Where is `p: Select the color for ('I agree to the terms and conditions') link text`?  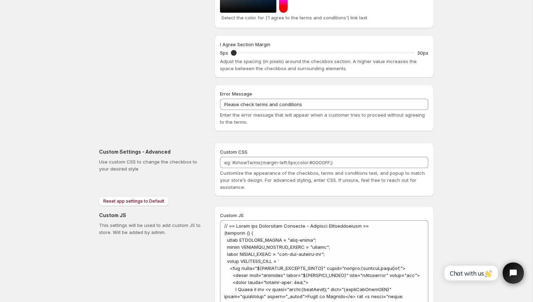
p: Select the color for ('I agree to the terms and conditions') link text is located at coordinates (324, 18).